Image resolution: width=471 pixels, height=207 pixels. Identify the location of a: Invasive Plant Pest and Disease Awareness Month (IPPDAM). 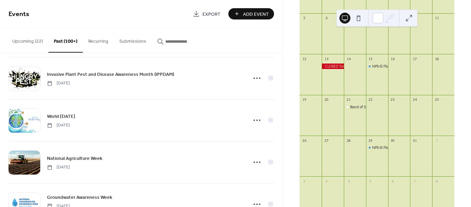
(110, 74).